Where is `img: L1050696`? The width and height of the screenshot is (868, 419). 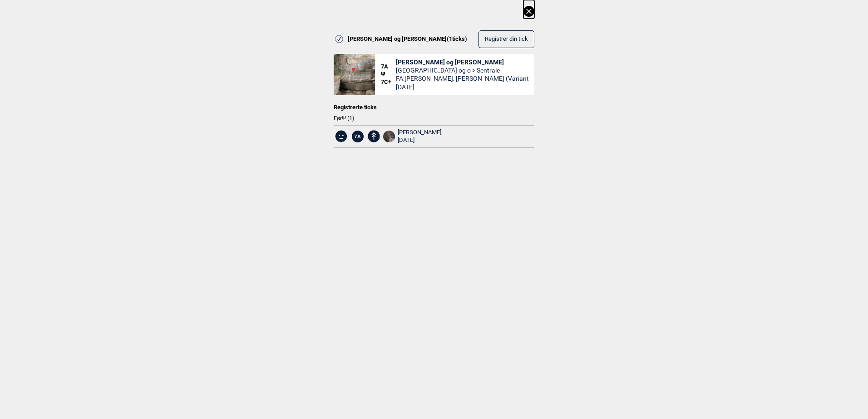 img: L1050696 is located at coordinates (389, 137).